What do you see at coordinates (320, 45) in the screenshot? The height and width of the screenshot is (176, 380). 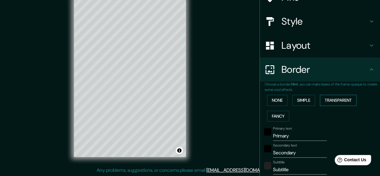 I see `div: Layout` at bounding box center [320, 45].